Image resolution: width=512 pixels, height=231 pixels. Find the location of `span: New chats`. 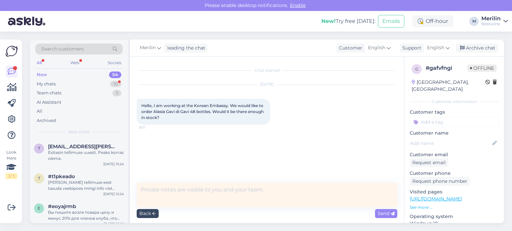

span: New chats is located at coordinates (79, 132).